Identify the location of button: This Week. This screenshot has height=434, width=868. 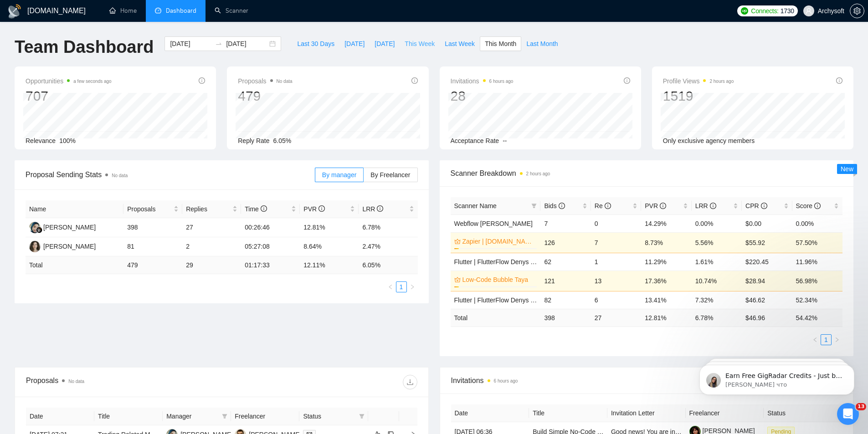
(420, 44).